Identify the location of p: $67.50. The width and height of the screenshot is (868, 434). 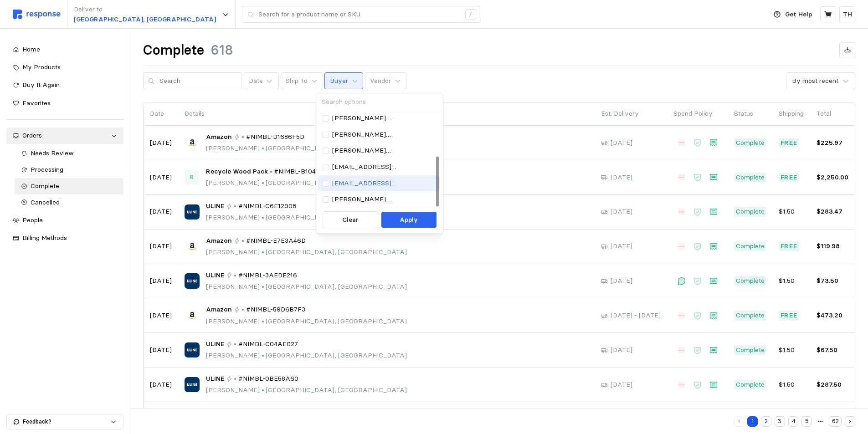
(832, 350).